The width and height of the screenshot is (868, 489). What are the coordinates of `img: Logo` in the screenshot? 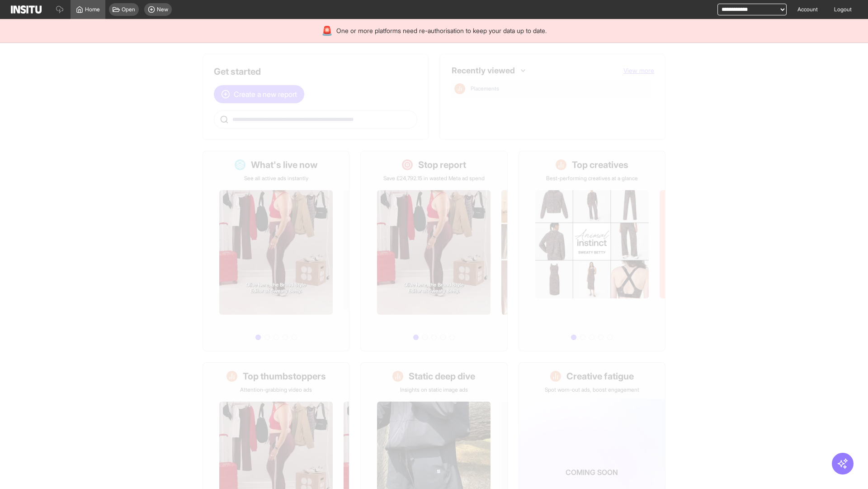 It's located at (26, 10).